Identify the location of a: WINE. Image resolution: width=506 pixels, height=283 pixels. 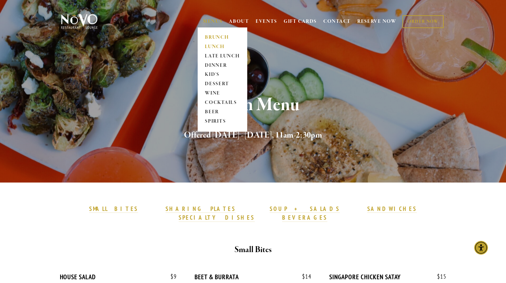
(222, 94).